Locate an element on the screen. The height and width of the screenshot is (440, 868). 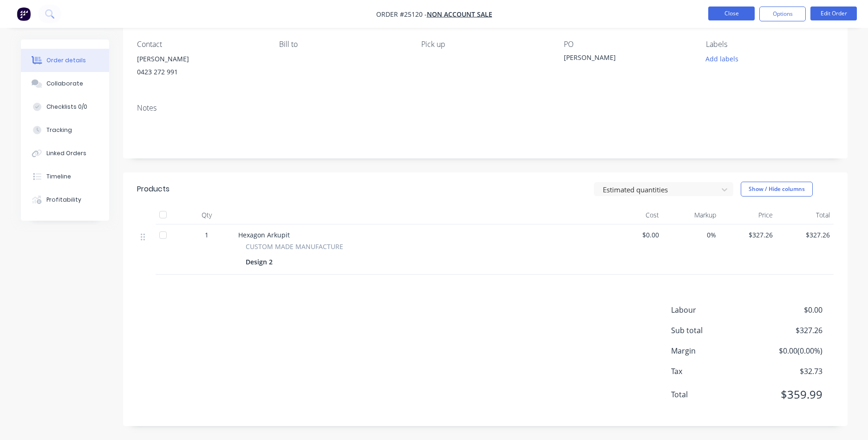
button: Edit Order is located at coordinates (834, 13).